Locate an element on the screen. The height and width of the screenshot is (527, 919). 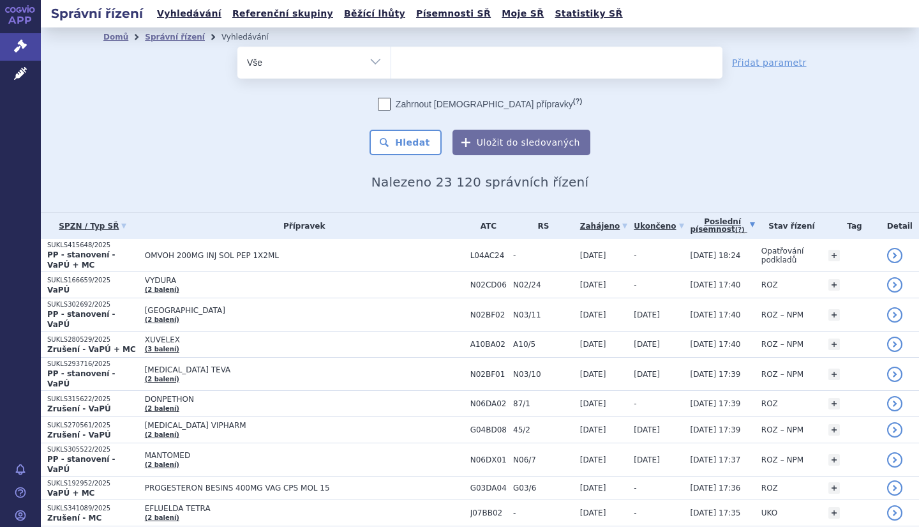
p: SUKLS270561/2025 is located at coordinates (93, 425).